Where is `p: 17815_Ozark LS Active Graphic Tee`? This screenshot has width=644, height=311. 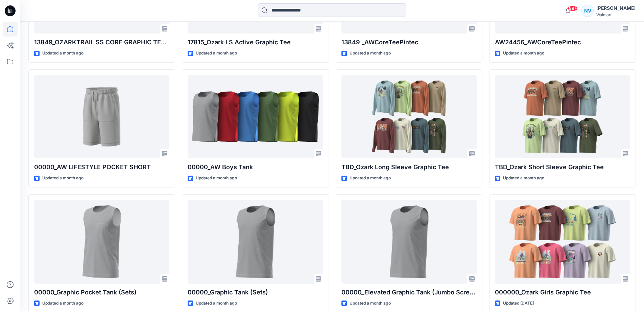
p: 17815_Ozark LS Active Graphic Tee is located at coordinates (255, 42).